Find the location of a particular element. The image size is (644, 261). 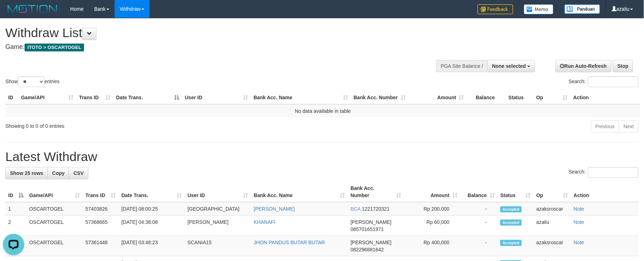

img: Feedback.jpg is located at coordinates (496, 10).